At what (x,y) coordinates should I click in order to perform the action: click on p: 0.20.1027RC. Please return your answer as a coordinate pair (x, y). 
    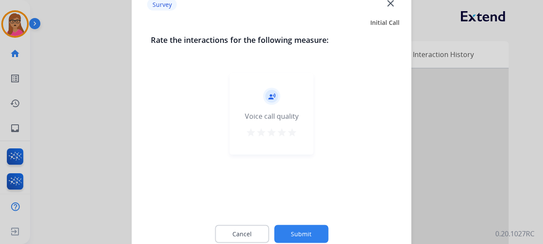
    Looking at the image, I should click on (515, 234).